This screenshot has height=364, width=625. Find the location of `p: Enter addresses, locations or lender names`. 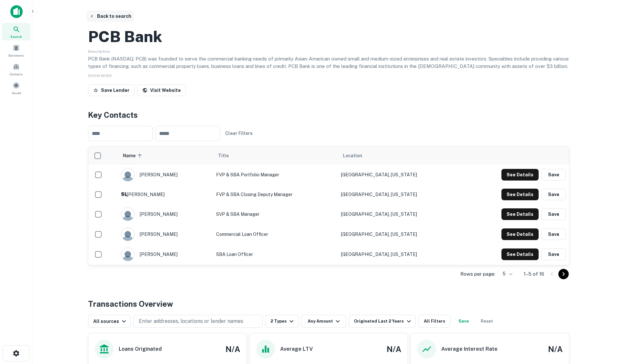

p: Enter addresses, locations or lender names is located at coordinates (191, 321).